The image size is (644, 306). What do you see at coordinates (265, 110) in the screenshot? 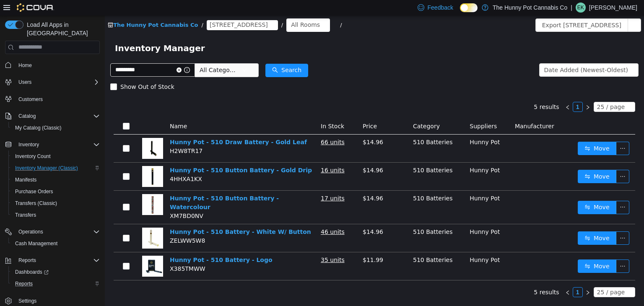
I see `span: Price` at bounding box center [265, 110].